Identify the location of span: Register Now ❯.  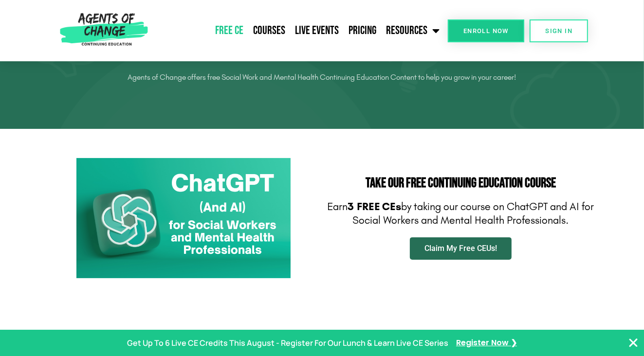
(486, 343).